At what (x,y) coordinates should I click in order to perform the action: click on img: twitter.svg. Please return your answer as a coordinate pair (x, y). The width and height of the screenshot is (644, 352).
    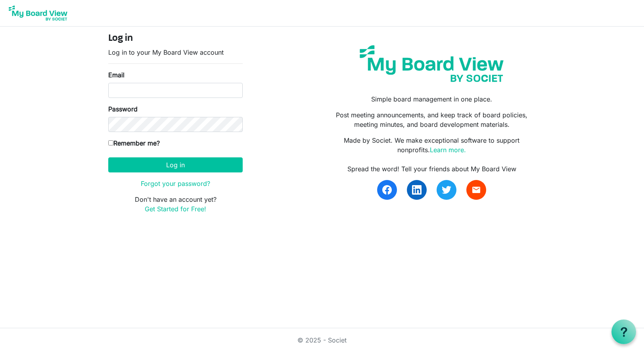
    Looking at the image, I should click on (447, 190).